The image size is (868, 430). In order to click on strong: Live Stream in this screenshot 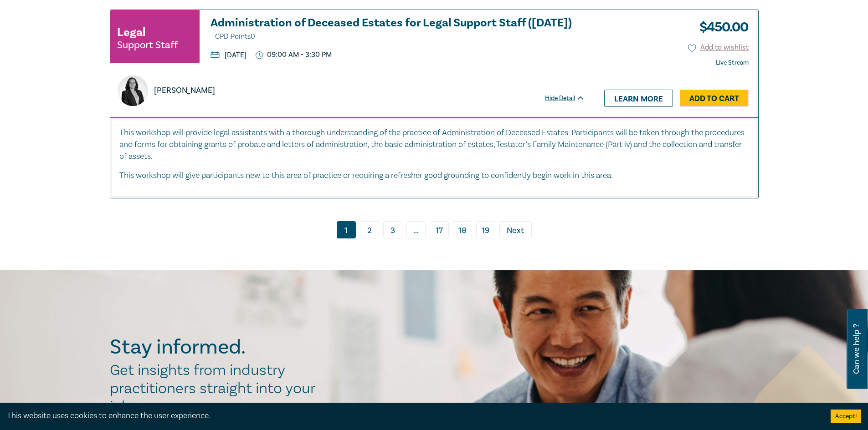, I will do `click(732, 63)`.